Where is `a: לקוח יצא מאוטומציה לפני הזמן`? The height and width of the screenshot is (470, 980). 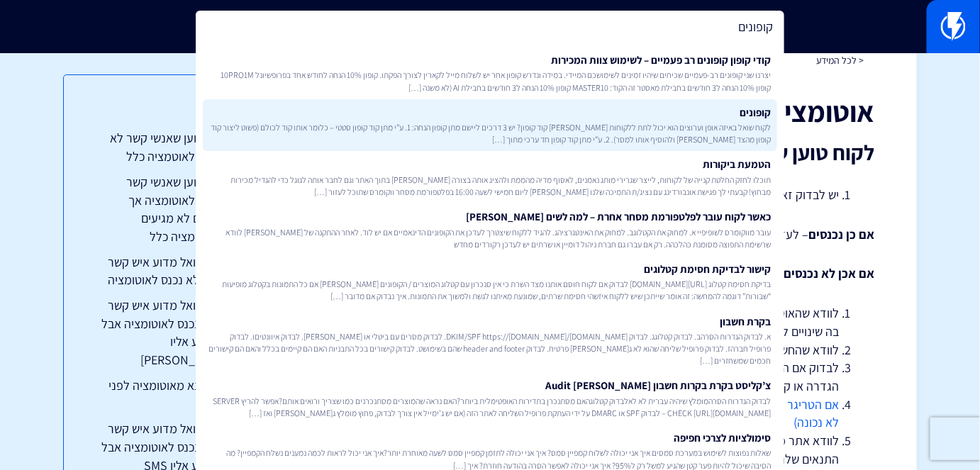 a: לקוח יצא מאוטומציה לפני הזמן is located at coordinates (161, 394).